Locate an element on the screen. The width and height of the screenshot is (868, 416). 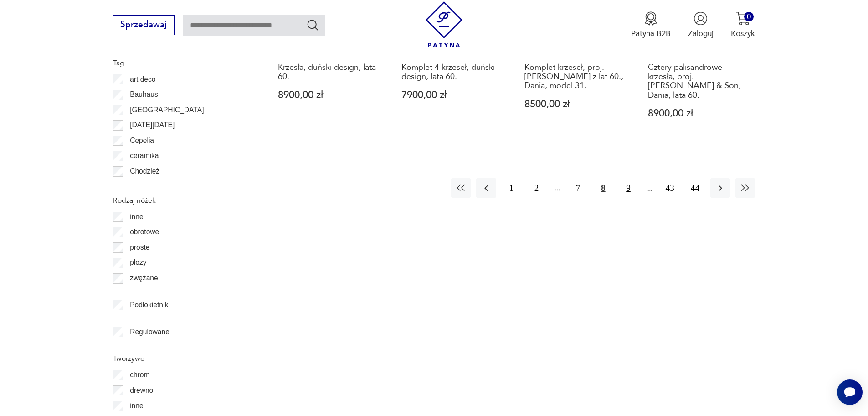
h3: Krzesła, duński design, lata 60. is located at coordinates (329, 72).